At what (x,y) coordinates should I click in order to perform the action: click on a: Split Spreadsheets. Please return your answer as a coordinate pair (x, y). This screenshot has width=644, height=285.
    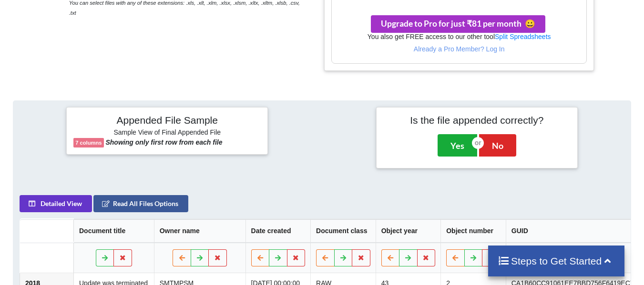
    Looking at the image, I should click on (523, 37).